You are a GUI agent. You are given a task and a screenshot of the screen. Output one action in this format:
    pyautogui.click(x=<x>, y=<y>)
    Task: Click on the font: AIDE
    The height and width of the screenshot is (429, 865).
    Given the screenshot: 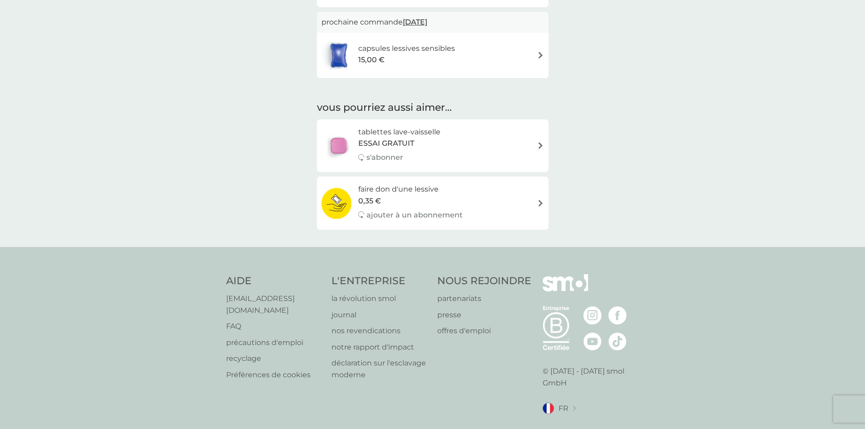 What is the action you would take?
    pyautogui.click(x=239, y=281)
    